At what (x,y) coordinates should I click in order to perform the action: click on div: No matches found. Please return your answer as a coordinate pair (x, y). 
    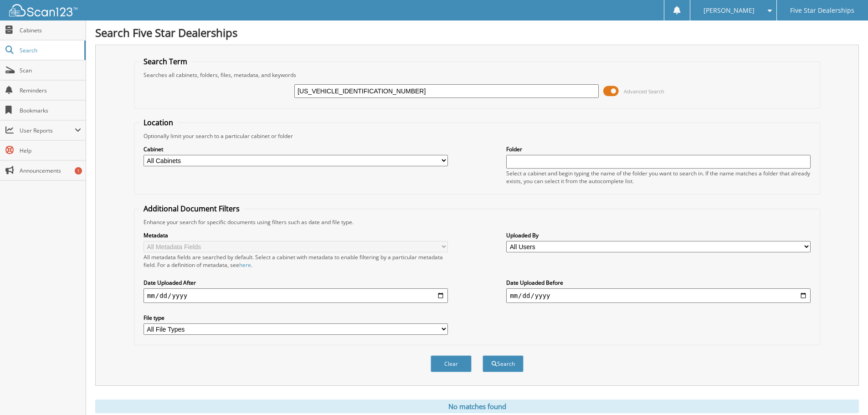
    Looking at the image, I should click on (477, 406).